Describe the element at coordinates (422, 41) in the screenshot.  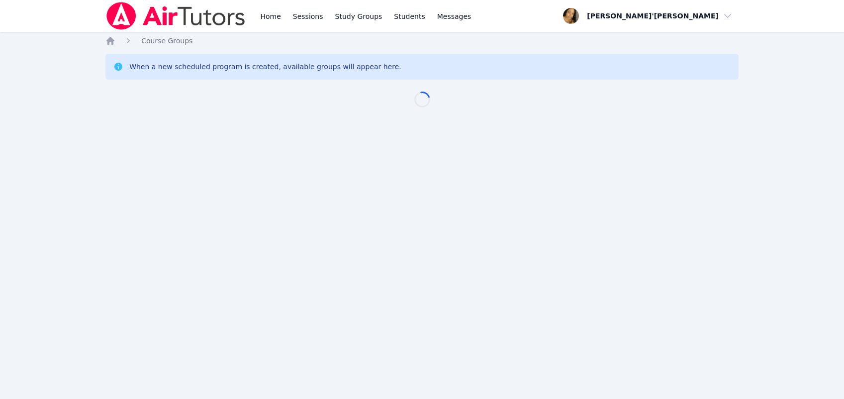
I see `nav: Breadcrumb` at that location.